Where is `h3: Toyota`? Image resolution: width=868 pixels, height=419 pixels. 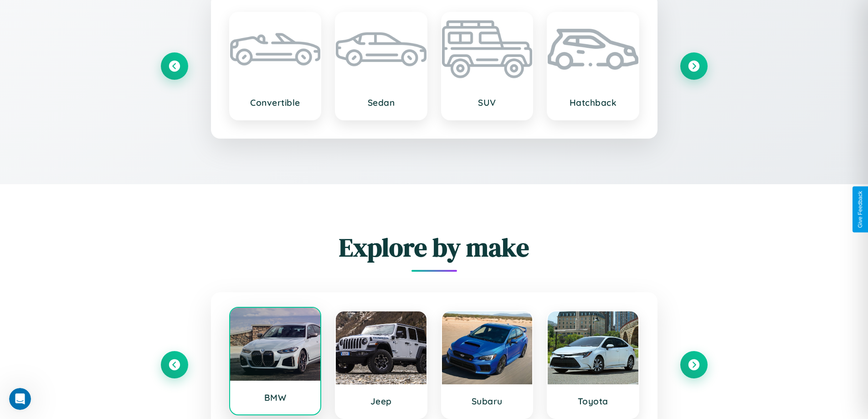 h3: Toyota is located at coordinates (592, 401).